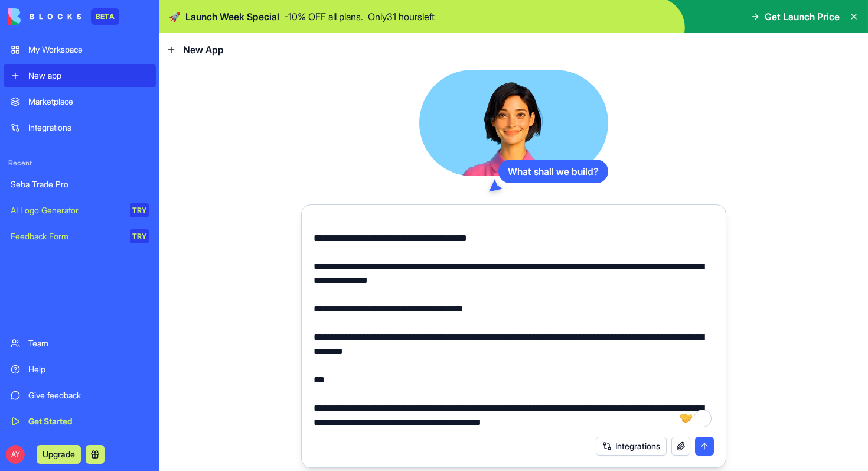  I want to click on a: My Workspace, so click(79, 50).